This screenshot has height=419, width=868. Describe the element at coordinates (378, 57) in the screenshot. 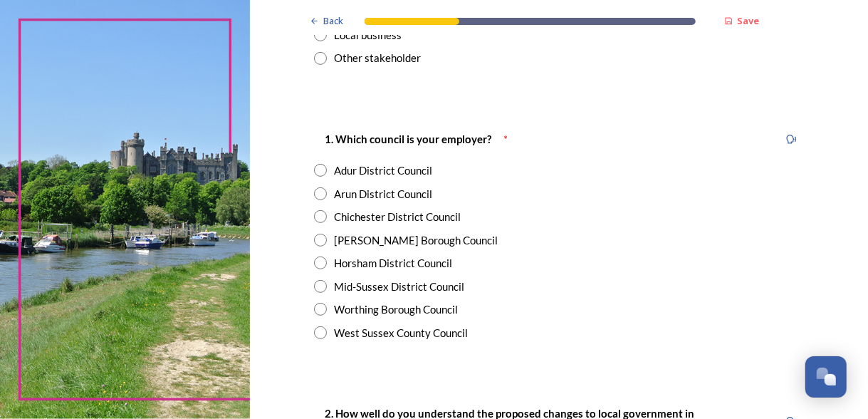

I see `div: Other stakeholder` at that location.